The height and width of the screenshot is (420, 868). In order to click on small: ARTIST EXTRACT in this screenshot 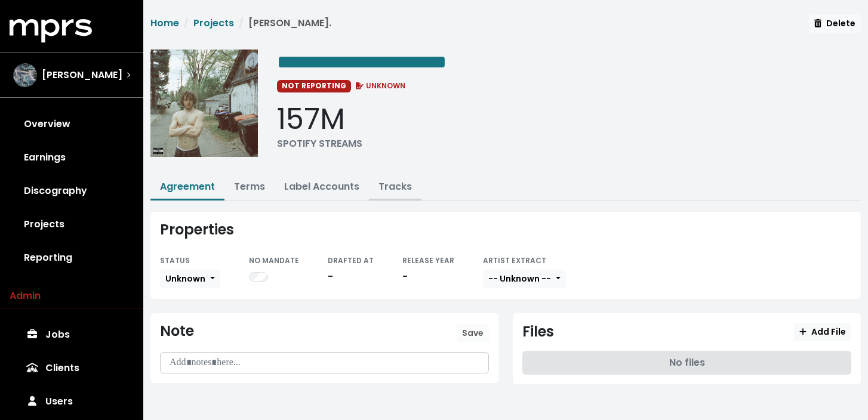, I will do `click(514, 260)`.